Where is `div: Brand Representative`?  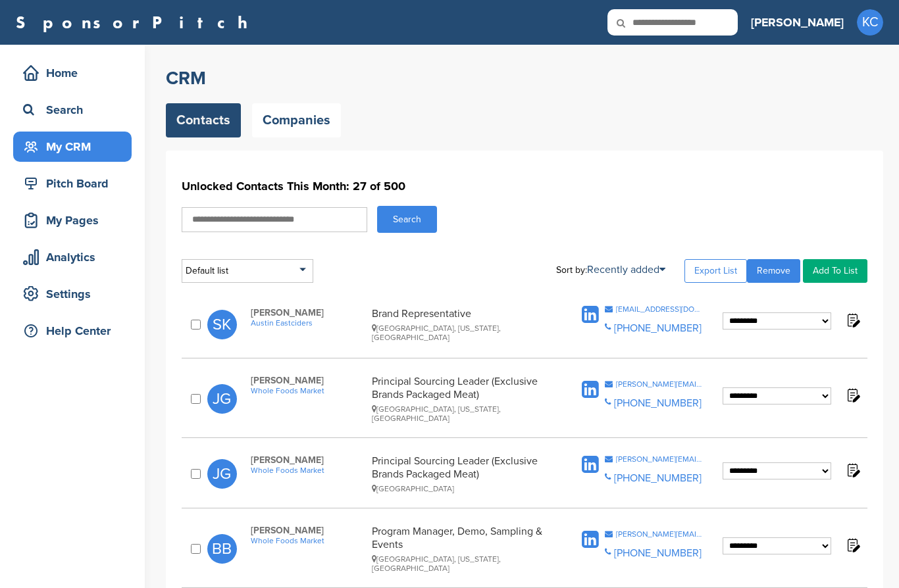
div: Brand Representative is located at coordinates (462, 325).